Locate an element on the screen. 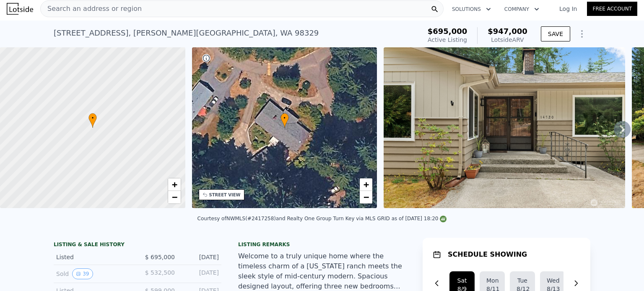 The height and width of the screenshot is (291, 644). div: Sold is located at coordinates (94, 274).